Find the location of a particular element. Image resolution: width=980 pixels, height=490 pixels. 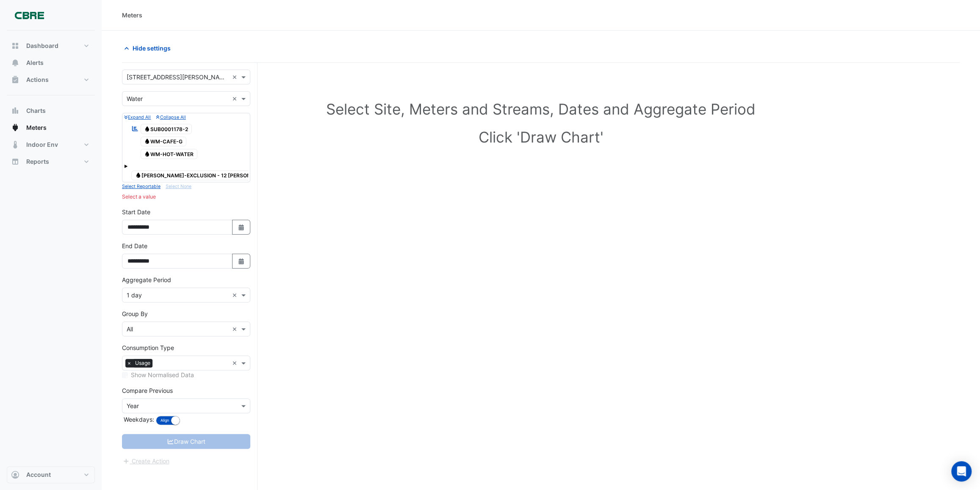

span: Dashboard is located at coordinates (43, 46).